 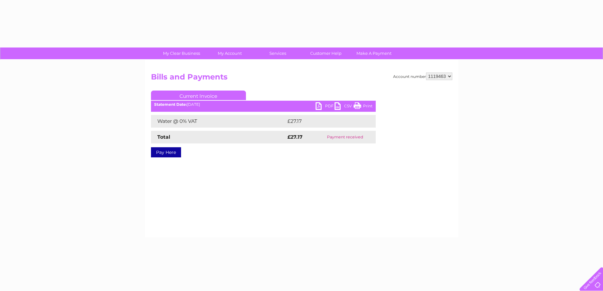 I want to click on a: My Account, so click(x=230, y=53).